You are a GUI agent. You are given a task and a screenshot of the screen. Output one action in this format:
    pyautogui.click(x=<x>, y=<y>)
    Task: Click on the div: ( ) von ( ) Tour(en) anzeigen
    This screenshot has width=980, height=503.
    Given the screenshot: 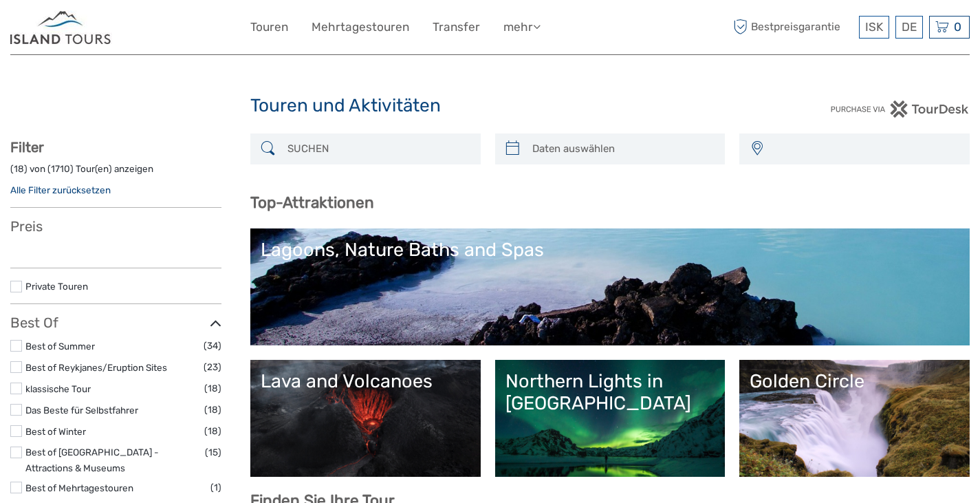 What is the action you would take?
    pyautogui.click(x=116, y=173)
    